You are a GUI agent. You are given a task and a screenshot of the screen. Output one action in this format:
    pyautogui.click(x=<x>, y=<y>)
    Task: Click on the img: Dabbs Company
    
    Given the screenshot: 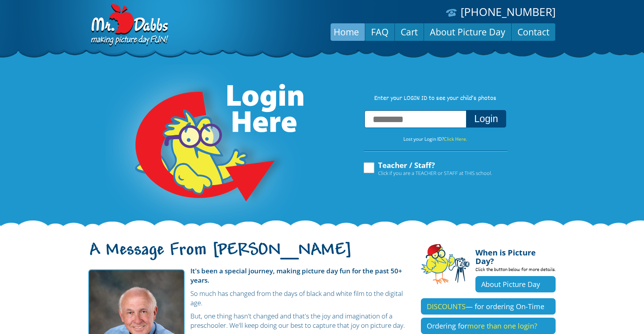 What is the action you would take?
    pyautogui.click(x=129, y=26)
    